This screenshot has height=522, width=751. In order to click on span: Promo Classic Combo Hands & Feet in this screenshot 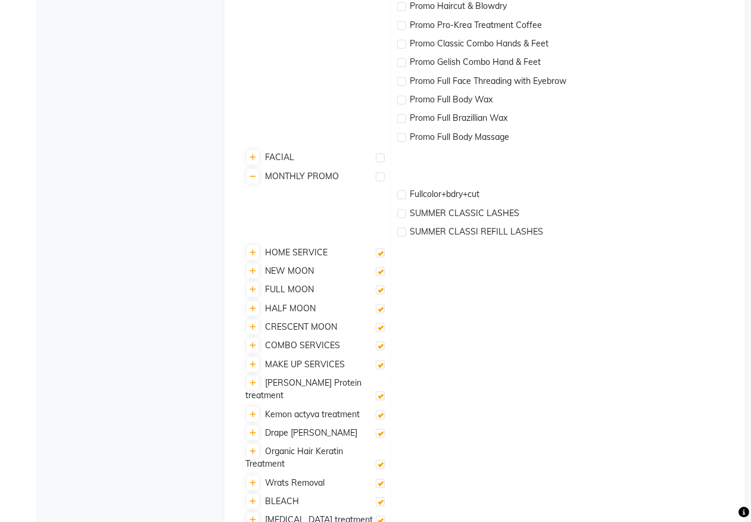, I will do `click(479, 43)`.